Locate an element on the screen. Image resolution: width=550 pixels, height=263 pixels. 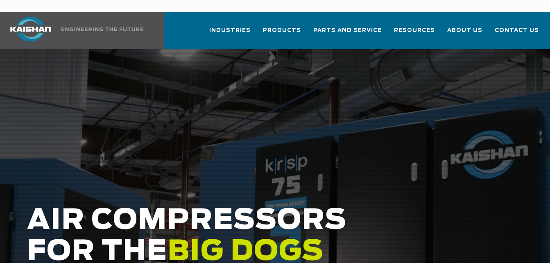
a: Resources is located at coordinates (415, 34).